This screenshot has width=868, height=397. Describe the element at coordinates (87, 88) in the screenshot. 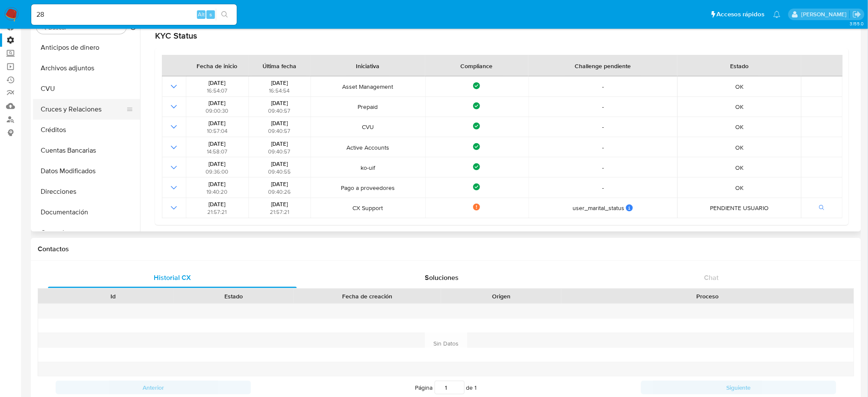

I see `button: CVU` at that location.